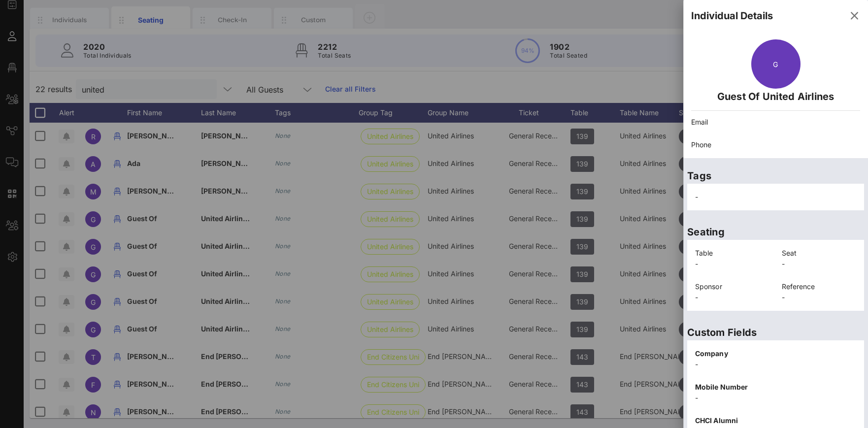 The image size is (868, 428). I want to click on p: Seating, so click(775, 232).